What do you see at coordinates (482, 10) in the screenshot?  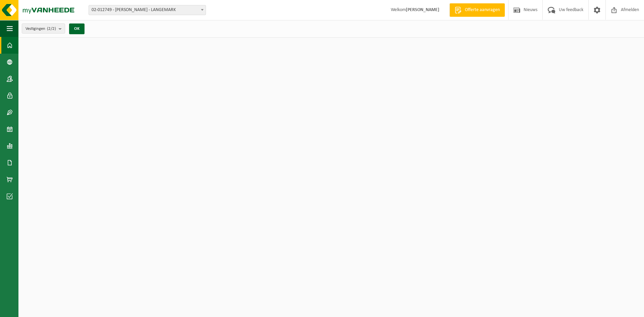 I see `span: Offerte aanvragen` at bounding box center [482, 10].